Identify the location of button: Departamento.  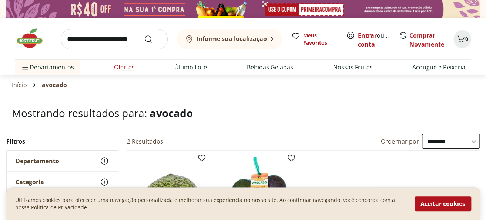
(62, 161).